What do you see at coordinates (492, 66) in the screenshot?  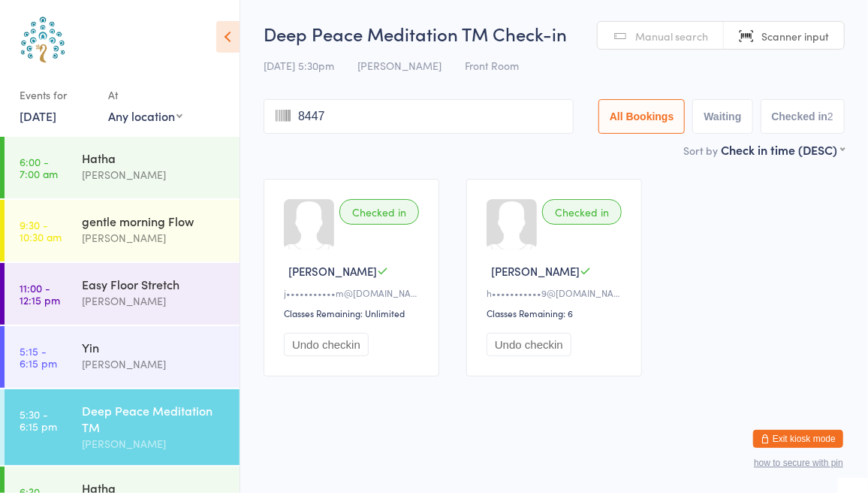 I see `span: Front Room` at bounding box center [492, 66].